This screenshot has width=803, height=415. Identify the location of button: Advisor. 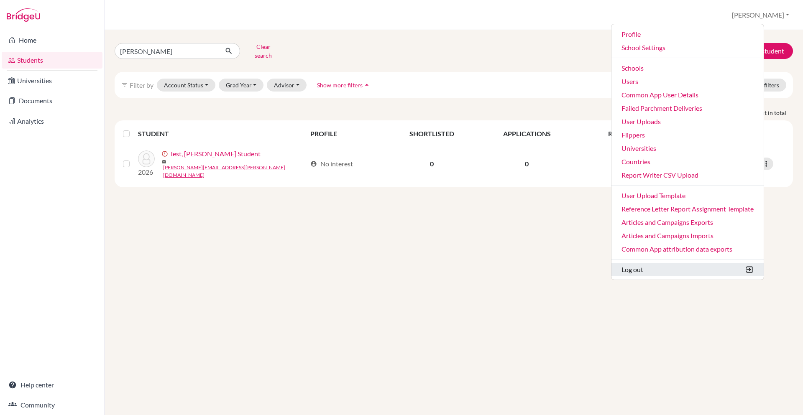
(287, 85).